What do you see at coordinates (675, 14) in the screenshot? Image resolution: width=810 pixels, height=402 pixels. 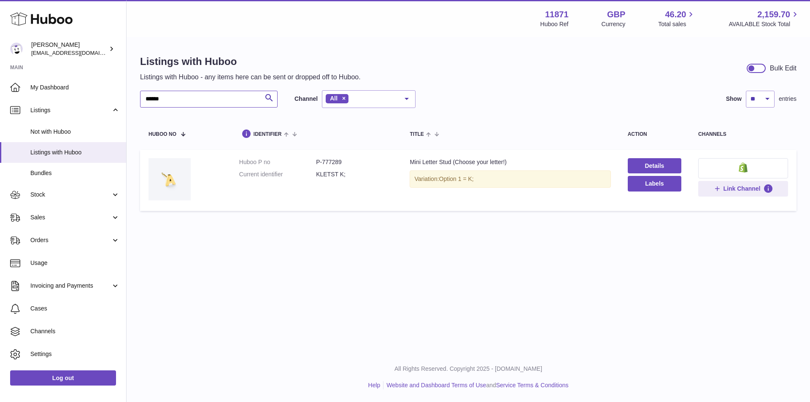 I see `span: 46.20` at bounding box center [675, 14].